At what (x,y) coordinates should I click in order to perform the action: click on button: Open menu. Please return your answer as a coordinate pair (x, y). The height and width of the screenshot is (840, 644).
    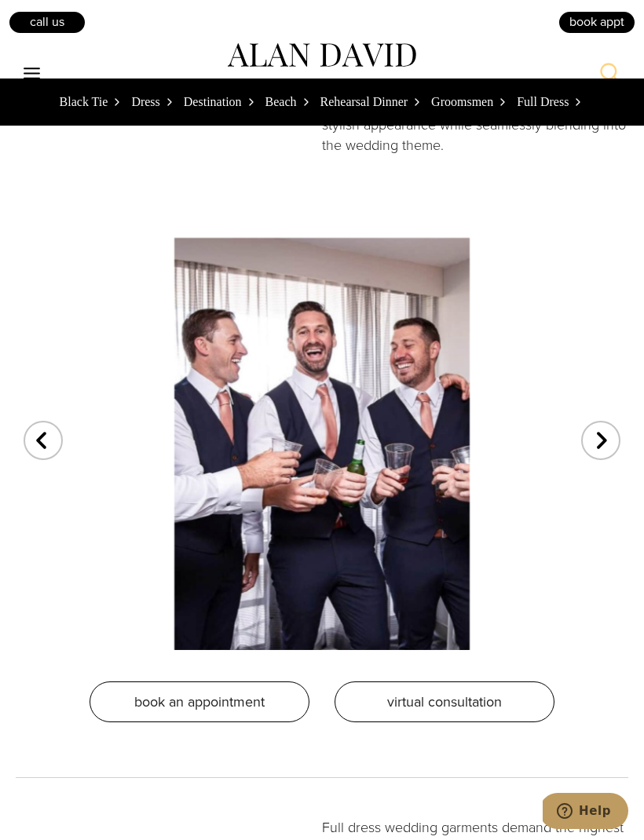
    Looking at the image, I should click on (32, 74).